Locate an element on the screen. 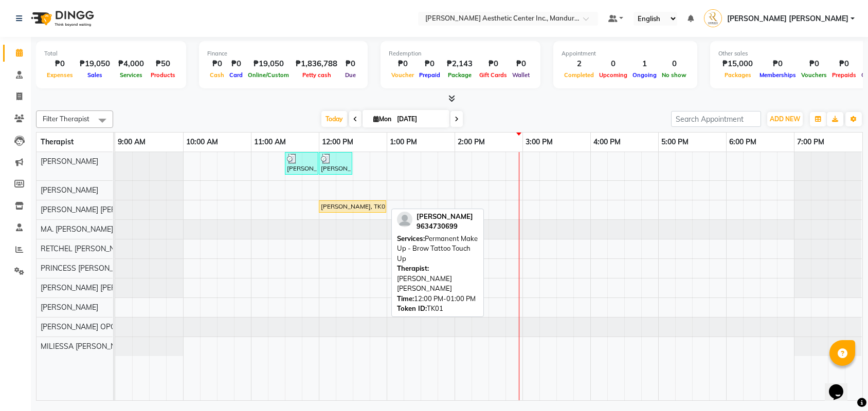 The width and height of the screenshot is (868, 411). span: Mon is located at coordinates (382, 119).